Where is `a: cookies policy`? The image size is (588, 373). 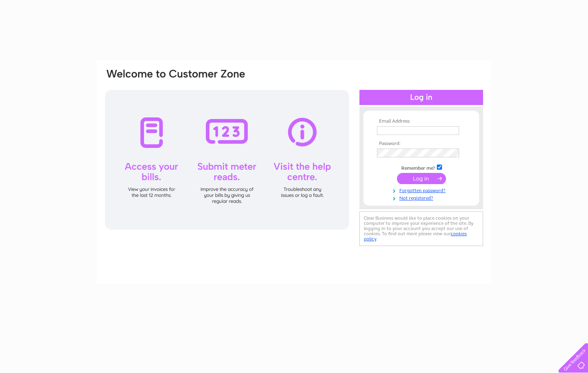 a: cookies policy is located at coordinates (415, 236).